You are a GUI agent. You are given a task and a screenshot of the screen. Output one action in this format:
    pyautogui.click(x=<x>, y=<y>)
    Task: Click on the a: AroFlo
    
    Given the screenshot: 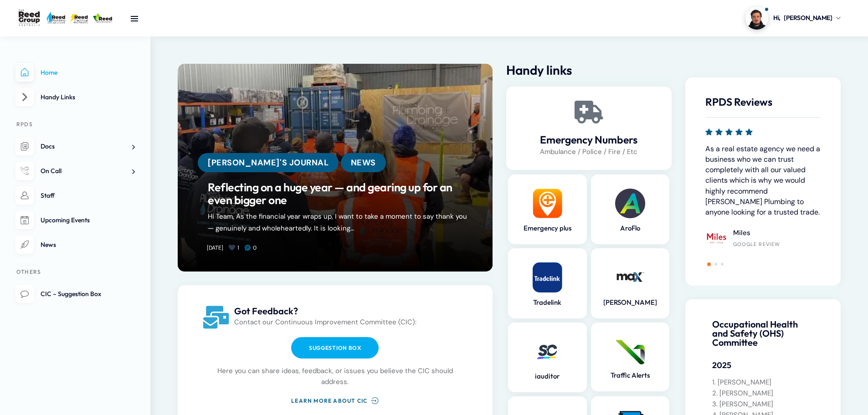 What is the action you would take?
    pyautogui.click(x=630, y=228)
    